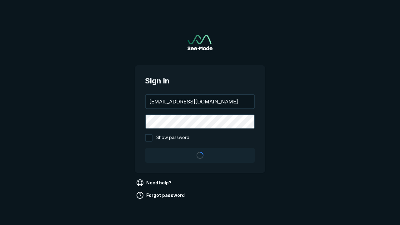 Image resolution: width=400 pixels, height=225 pixels. What do you see at coordinates (200, 81) in the screenshot?
I see `span: Sign in` at bounding box center [200, 81].